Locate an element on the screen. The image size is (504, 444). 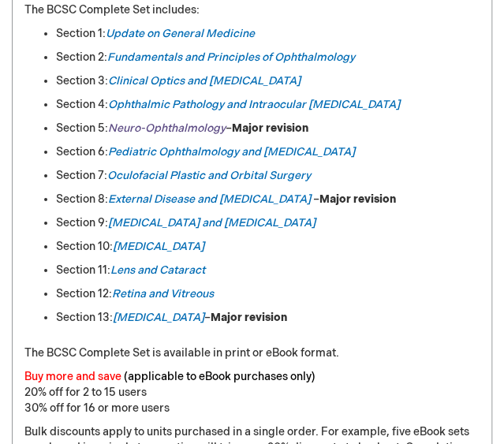
font: Buy more and save is located at coordinates (73, 377).